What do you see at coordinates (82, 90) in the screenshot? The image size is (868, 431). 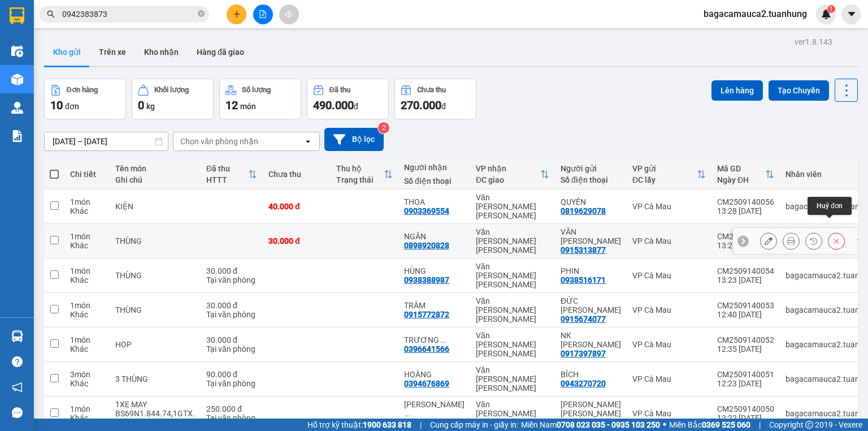 I see `div: Đơn hàng` at bounding box center [82, 90].